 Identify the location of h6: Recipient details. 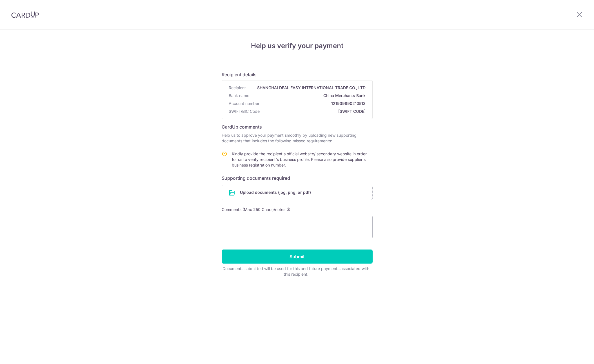
(297, 75).